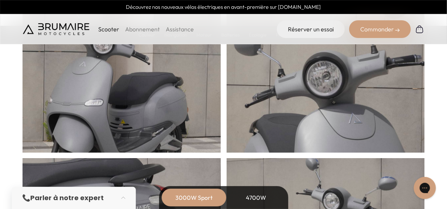 Image resolution: width=447 pixels, height=209 pixels. What do you see at coordinates (108, 29) in the screenshot?
I see `p: Scooter` at bounding box center [108, 29].